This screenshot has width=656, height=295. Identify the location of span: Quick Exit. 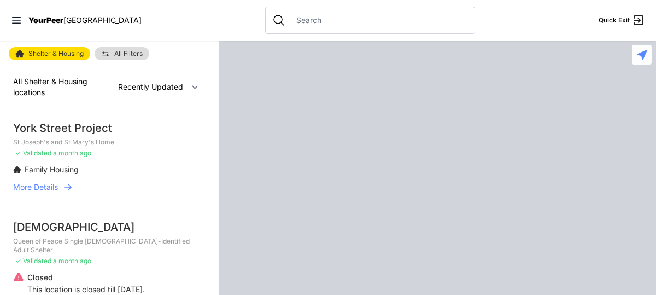
(614, 20).